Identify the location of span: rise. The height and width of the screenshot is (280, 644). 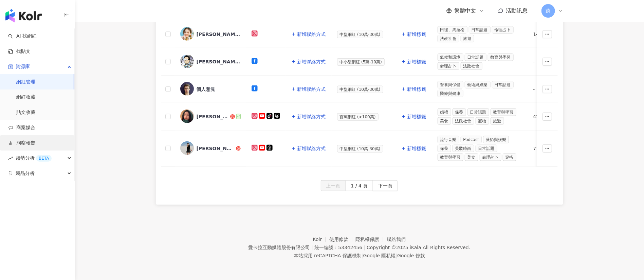
(10, 159).